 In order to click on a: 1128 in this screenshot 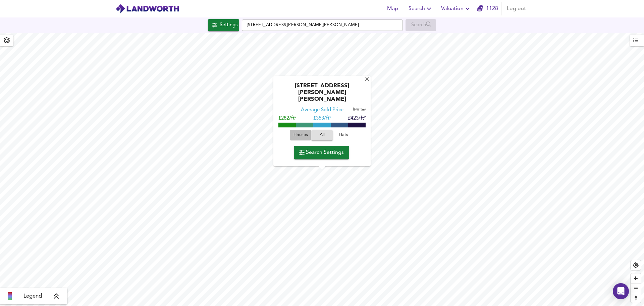, I will do `click(488, 9)`.